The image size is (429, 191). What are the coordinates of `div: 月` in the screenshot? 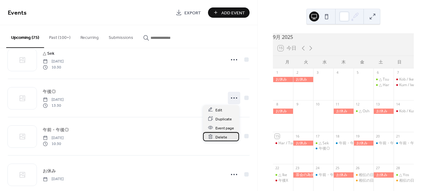 It's located at (287, 62).